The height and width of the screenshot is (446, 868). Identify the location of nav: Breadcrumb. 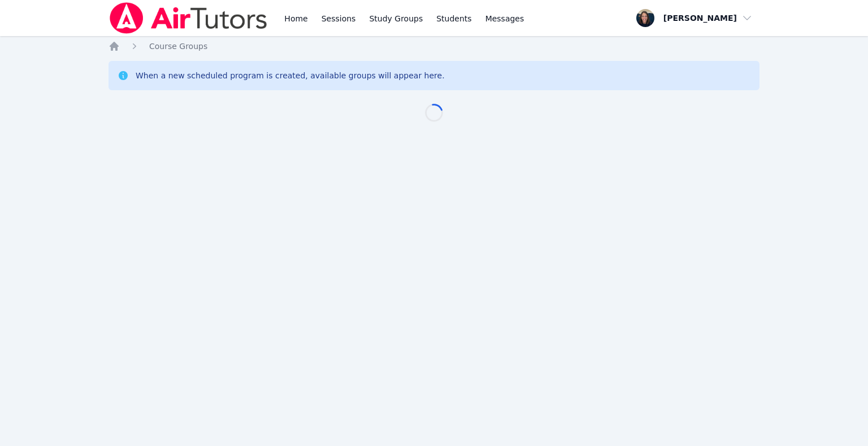
(434, 46).